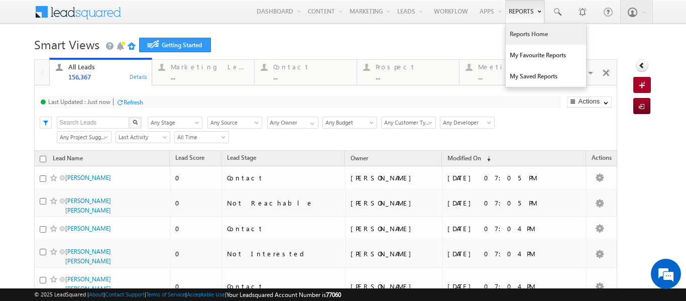 The image size is (686, 301). I want to click on a: All Leads156,367Details, so click(100, 72).